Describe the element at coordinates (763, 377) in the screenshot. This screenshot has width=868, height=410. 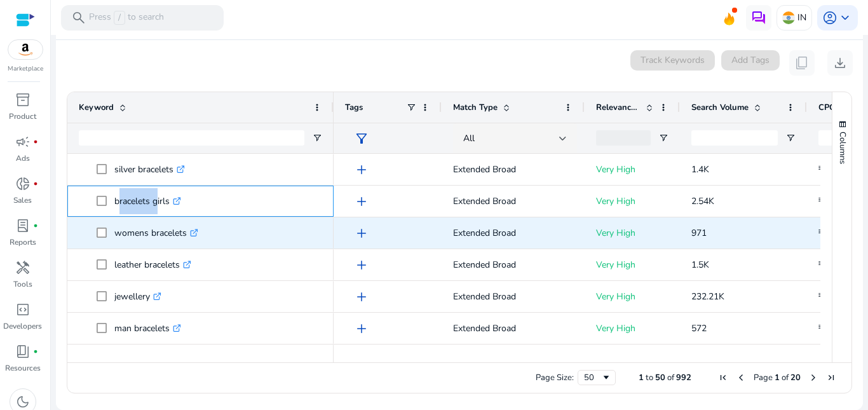
I see `span: Page` at that location.